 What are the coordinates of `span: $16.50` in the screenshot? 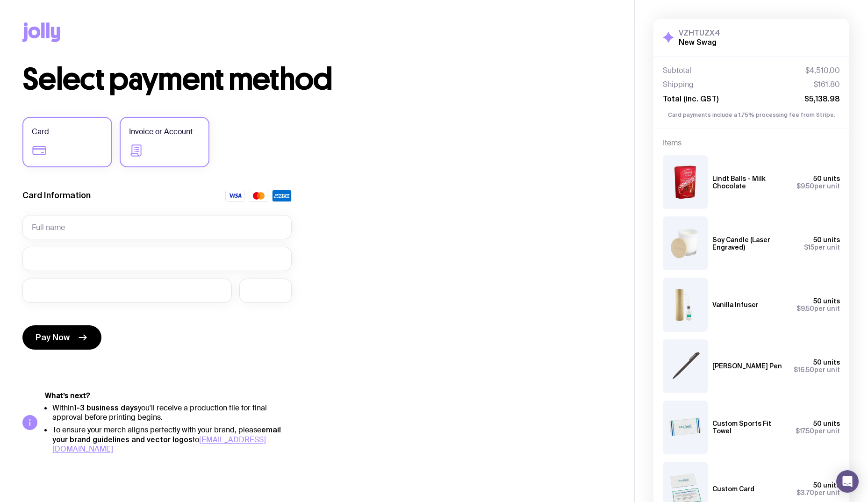 It's located at (804, 370).